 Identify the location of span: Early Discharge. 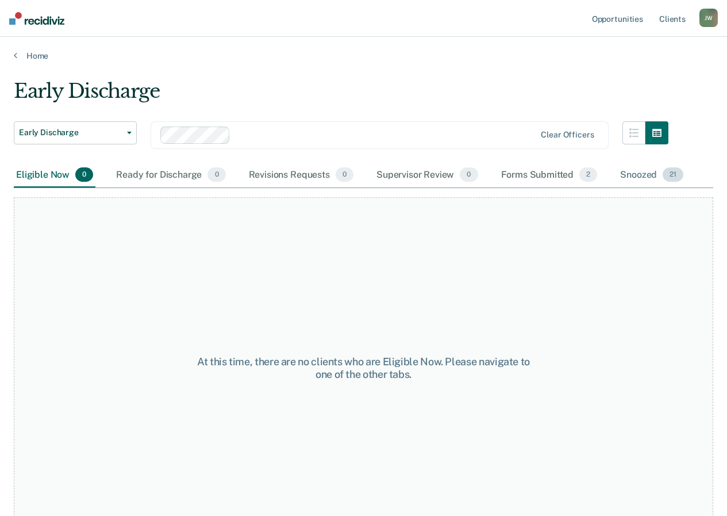
(71, 132).